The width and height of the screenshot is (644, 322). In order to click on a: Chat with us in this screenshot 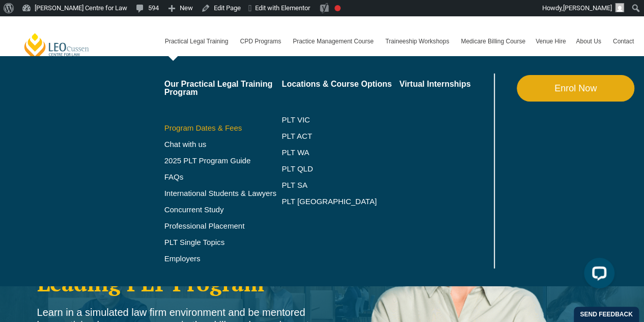, I will do `click(223, 144)`.